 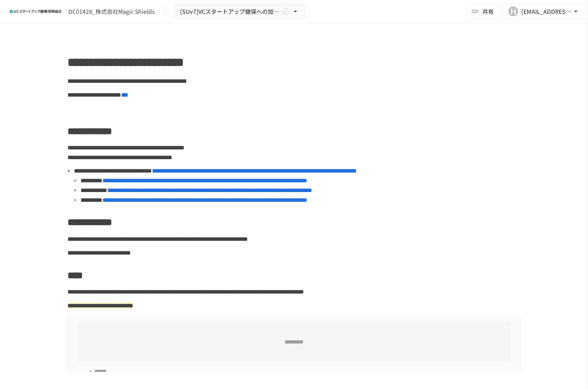 What do you see at coordinates (36, 11) in the screenshot?
I see `img: ZDfHsVrhrXUoWEWGWYf8C4Fv4dEjYTEDCNvmL73B7ox` at bounding box center [36, 11].